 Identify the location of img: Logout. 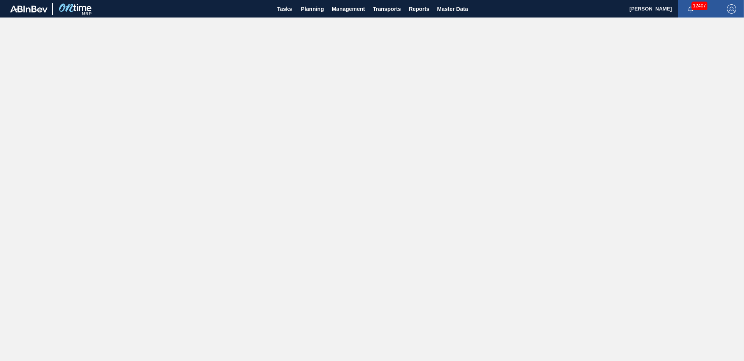
(731, 9).